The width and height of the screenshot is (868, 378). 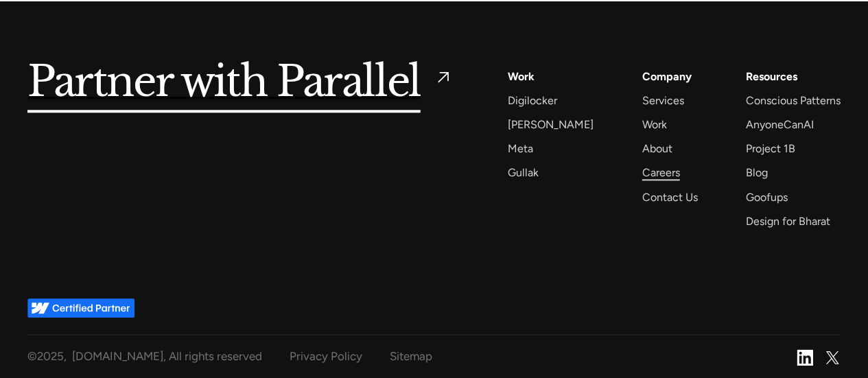 What do you see at coordinates (533, 100) in the screenshot?
I see `div: Digilocker` at bounding box center [533, 100].